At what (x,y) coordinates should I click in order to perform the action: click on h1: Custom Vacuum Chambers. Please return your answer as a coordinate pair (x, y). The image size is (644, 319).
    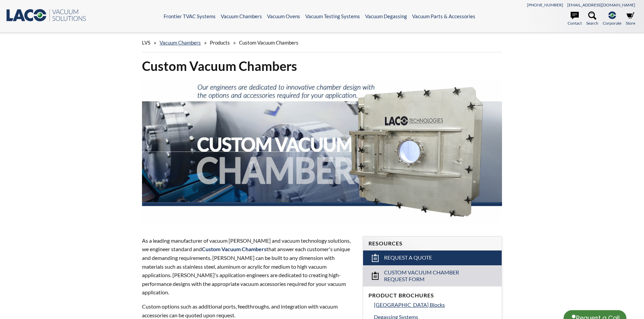
    Looking at the image, I should click on (322, 66).